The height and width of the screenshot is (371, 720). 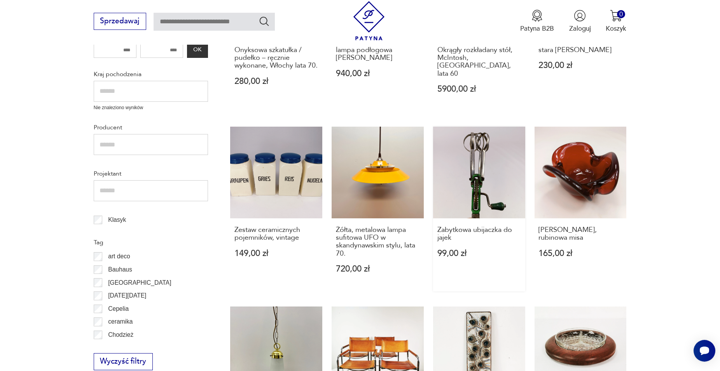 I want to click on p: Projektant, so click(x=151, y=174).